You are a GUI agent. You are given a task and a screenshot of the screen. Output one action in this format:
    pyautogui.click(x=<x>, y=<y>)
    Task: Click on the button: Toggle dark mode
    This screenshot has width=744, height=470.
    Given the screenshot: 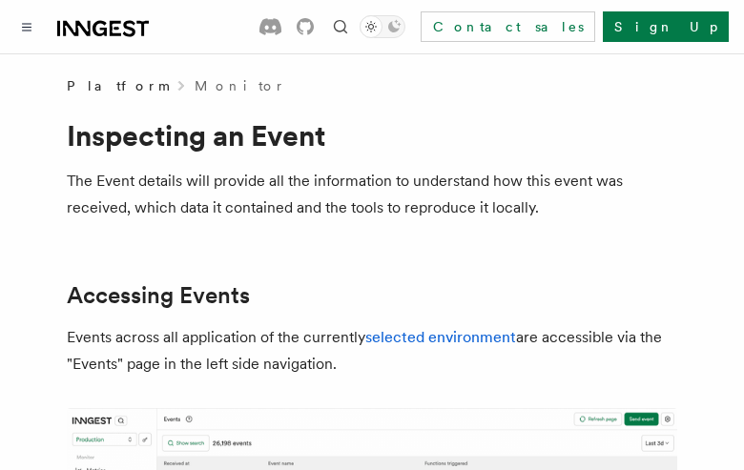 What is the action you would take?
    pyautogui.click(x=382, y=27)
    